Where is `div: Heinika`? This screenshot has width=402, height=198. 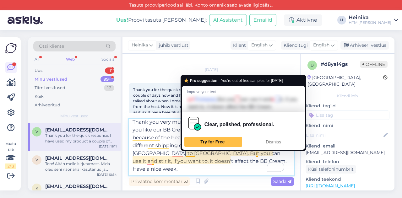
div: Heinika is located at coordinates (370, 18).